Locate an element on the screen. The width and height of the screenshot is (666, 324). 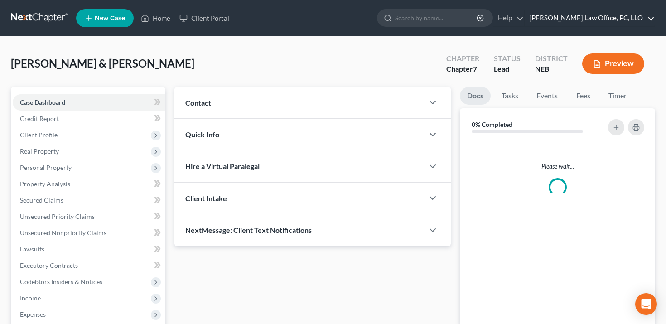
a: Timer is located at coordinates (617, 96).